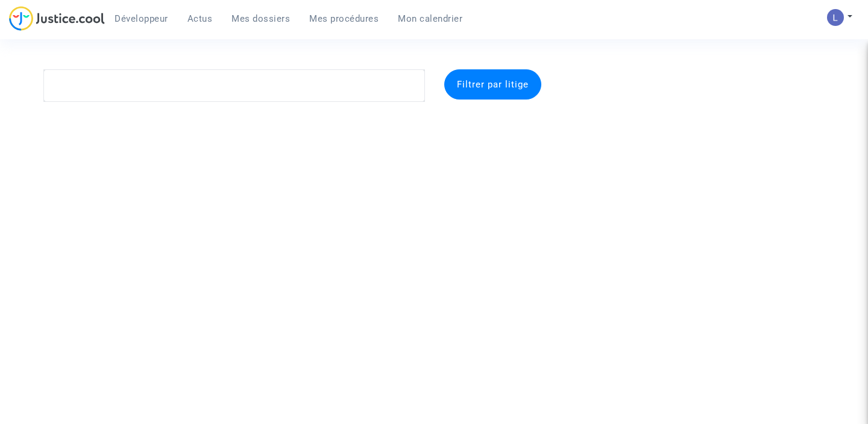  What do you see at coordinates (836, 18) in the screenshot?
I see `img: AATXAJzI13CaqkJmx-MOQUbNyDE09GJ9dorwRvFSQZdH=s96-c` at bounding box center [836, 18].